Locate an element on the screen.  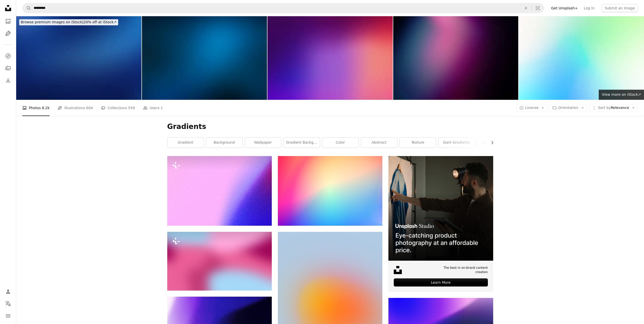
form: Find visuals sitewide is located at coordinates (284, 8).